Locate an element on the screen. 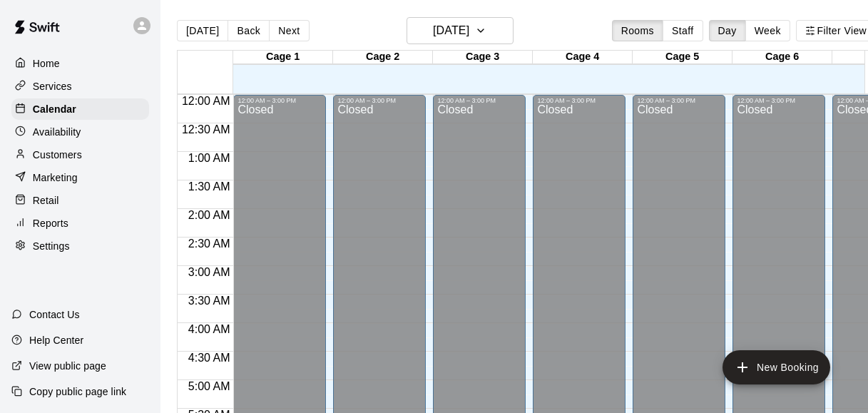 This screenshot has height=413, width=868. button: Back is located at coordinates (248, 31).